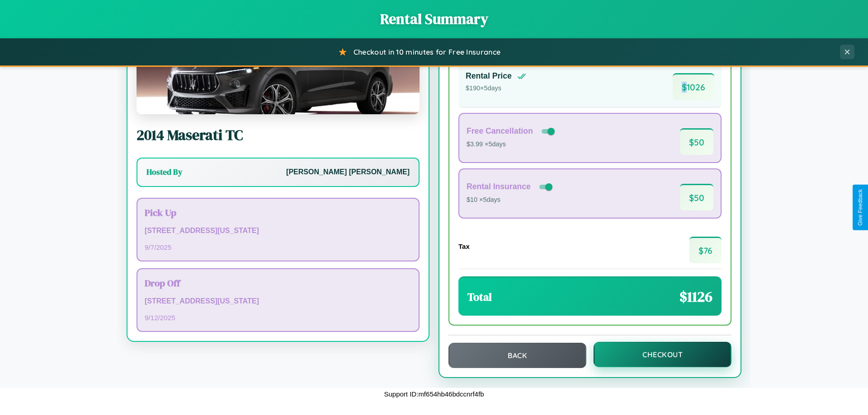  I want to click on h3: Hosted By, so click(164, 172).